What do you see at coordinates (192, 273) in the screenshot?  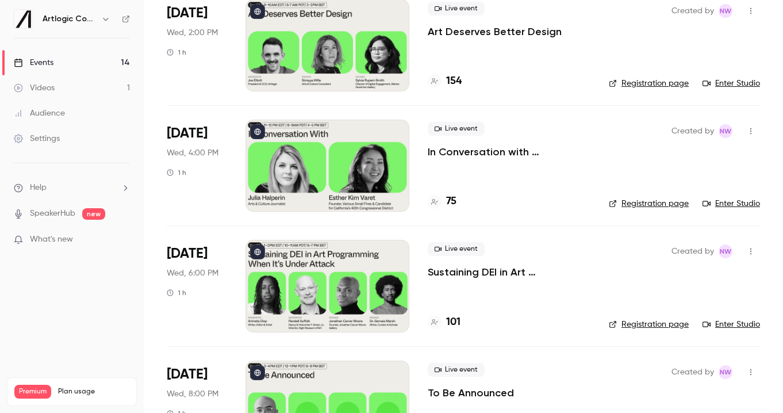 I see `span: Wed, 6:00 PM` at bounding box center [192, 273].